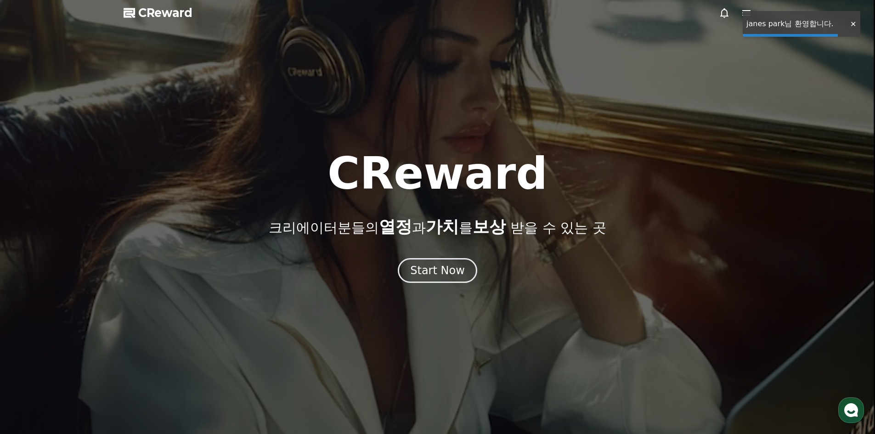  What do you see at coordinates (437, 174) in the screenshot?
I see `h1: CReward` at bounding box center [437, 174].